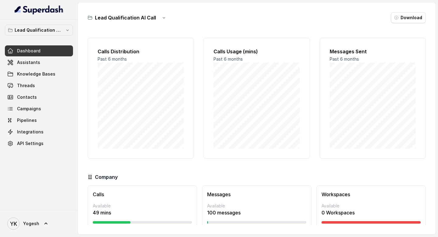  Describe the element at coordinates (13, 223) in the screenshot. I see `text: YK` at that location.